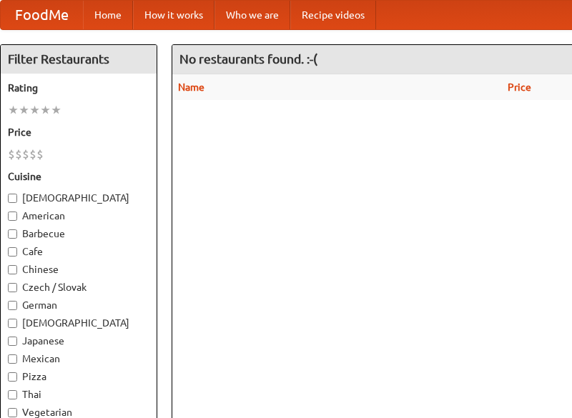  What do you see at coordinates (12, 234) in the screenshot?
I see `input: Barbecue` at bounding box center [12, 234].